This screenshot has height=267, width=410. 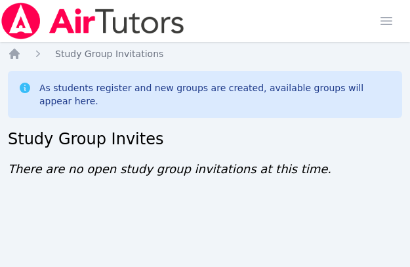 What do you see at coordinates (109, 54) in the screenshot?
I see `a: Study Group Invitations` at bounding box center [109, 54].